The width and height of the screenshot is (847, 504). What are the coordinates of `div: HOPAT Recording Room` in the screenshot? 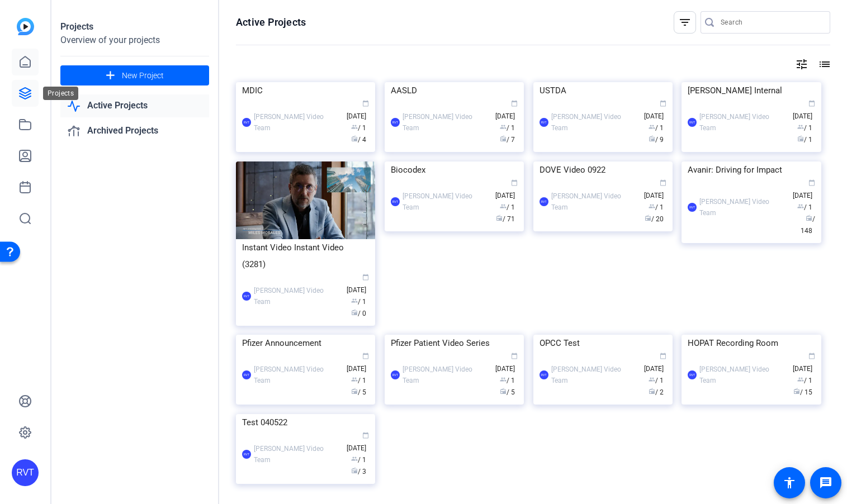 It's located at (751, 344).